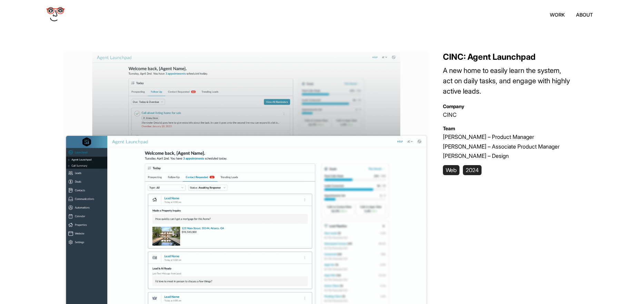  I want to click on p: A new home to easily learn the system, act on daily tasks, and engage with highly active leads., so click(512, 81).